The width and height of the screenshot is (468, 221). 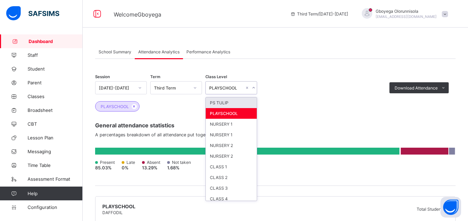 What do you see at coordinates (55, 83) in the screenshot?
I see `span: Parent` at bounding box center [55, 83].